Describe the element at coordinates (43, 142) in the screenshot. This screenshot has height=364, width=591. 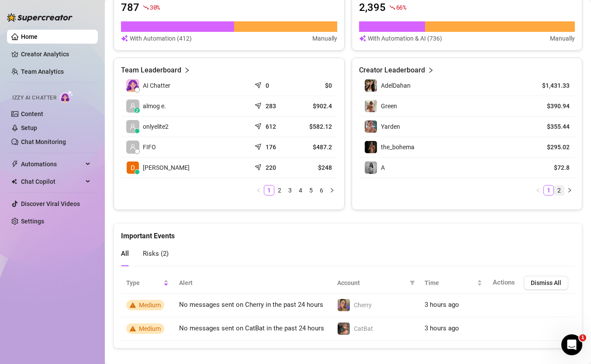
I see `a: Chat Monitoring` at that location.